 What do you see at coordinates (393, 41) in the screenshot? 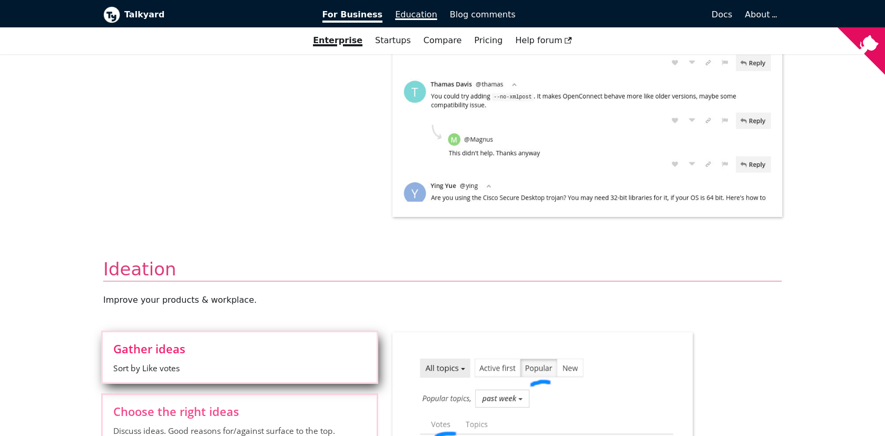
I see `a: Startups` at bounding box center [393, 41].